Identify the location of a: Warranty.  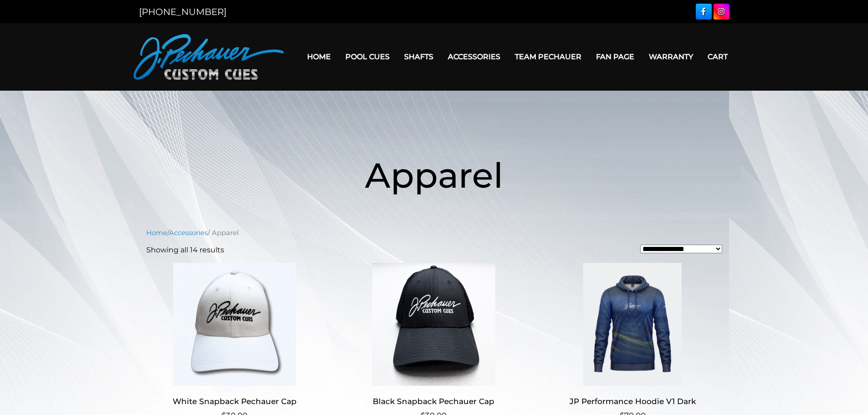
(670, 56).